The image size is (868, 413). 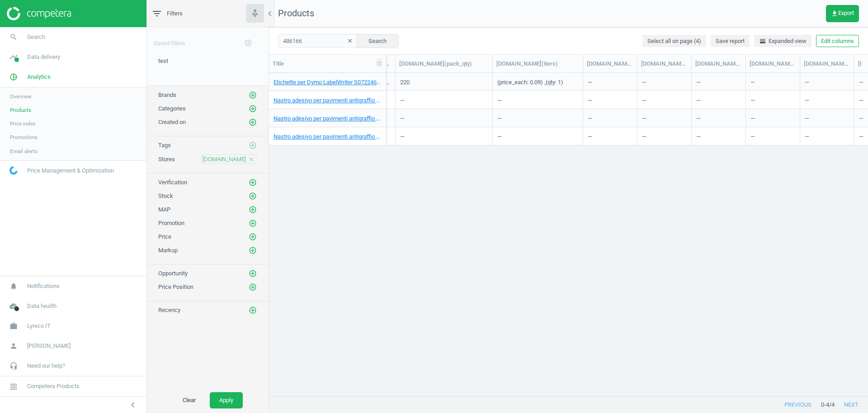 What do you see at coordinates (24, 137) in the screenshot?
I see `span: Promotions` at bounding box center [24, 137].